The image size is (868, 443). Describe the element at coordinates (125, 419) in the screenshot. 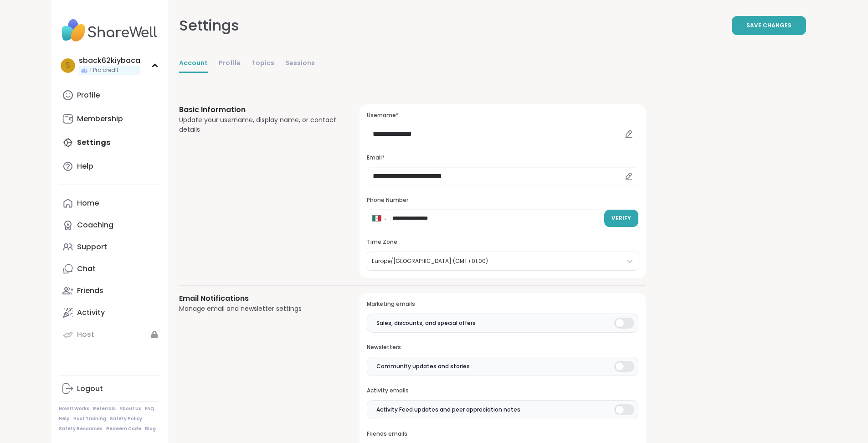

I see `a: Safety Policy` at that location.